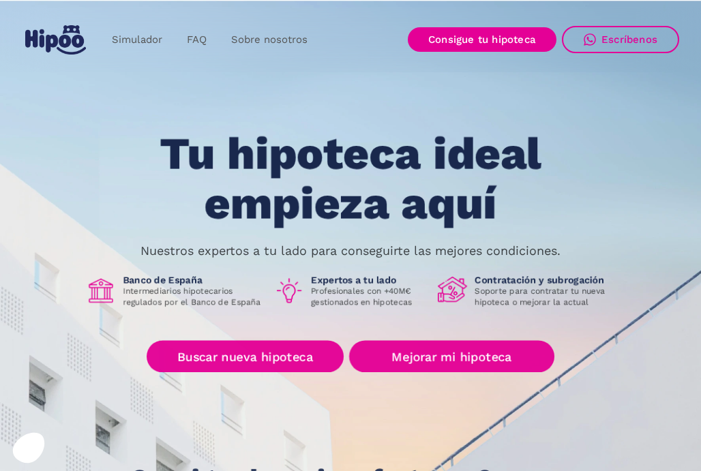 The width and height of the screenshot is (701, 471). What do you see at coordinates (482, 40) in the screenshot?
I see `a: Consigue tu hipoteca` at bounding box center [482, 40].